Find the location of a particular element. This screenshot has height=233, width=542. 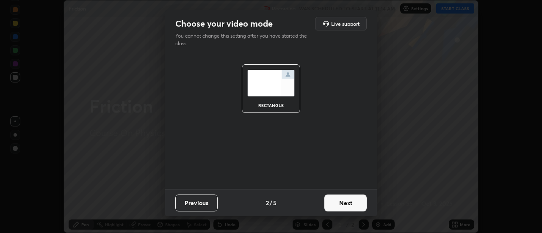

h5: Live support is located at coordinates (345, 24).